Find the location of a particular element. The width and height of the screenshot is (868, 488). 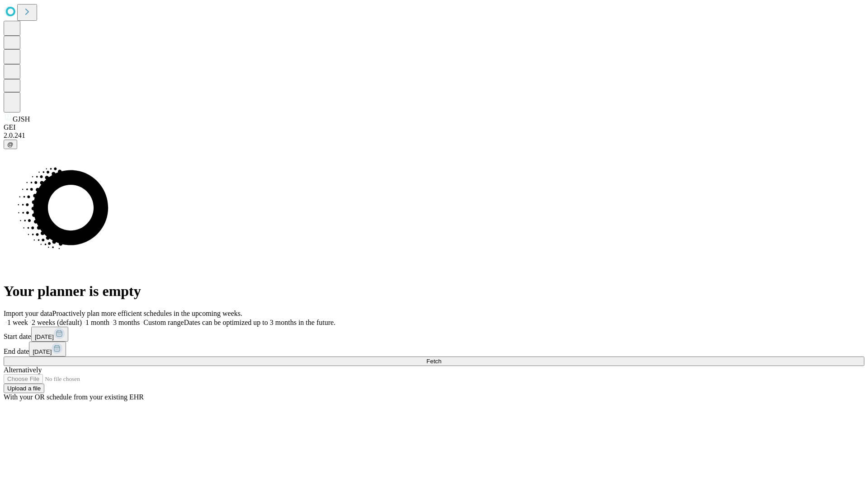

span: GJSH is located at coordinates (21, 119).